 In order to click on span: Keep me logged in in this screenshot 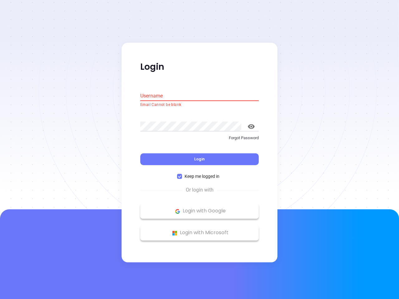, I will do `click(202, 177)`.